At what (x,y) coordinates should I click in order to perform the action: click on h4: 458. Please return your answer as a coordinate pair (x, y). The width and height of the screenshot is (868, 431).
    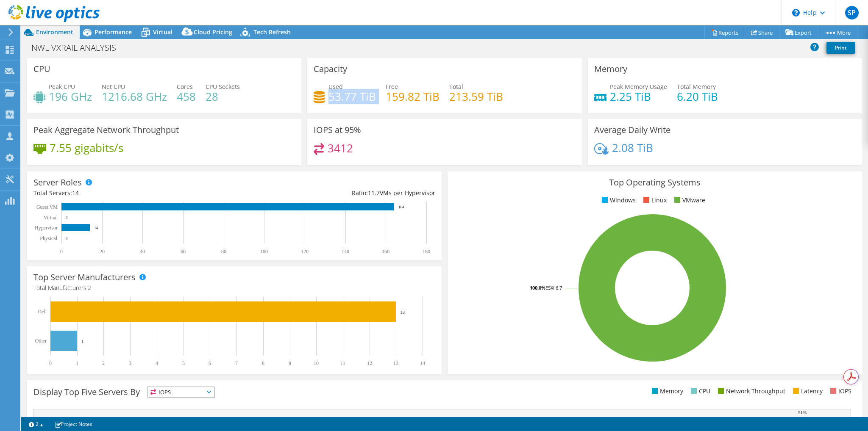
    Looking at the image, I should click on (186, 96).